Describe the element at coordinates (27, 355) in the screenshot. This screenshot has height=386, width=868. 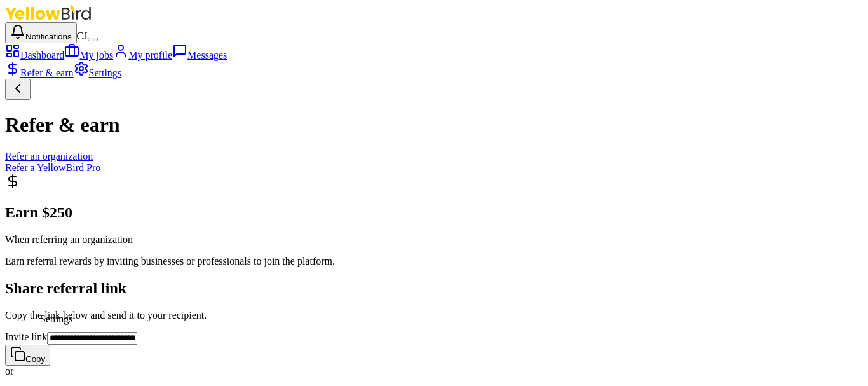
I see `button: Copy` at that location.